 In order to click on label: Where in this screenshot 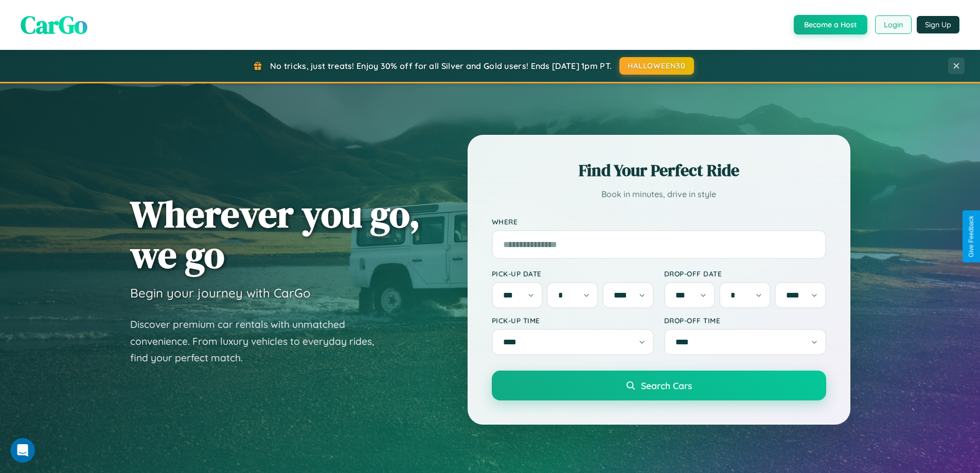, I will do `click(659, 222)`.